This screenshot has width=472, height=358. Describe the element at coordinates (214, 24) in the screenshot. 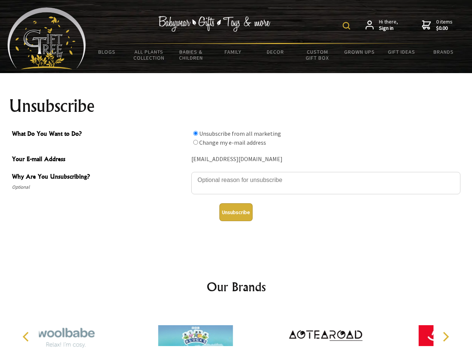

I see `img: Babywear - Gifts - Toys & more` at that location.